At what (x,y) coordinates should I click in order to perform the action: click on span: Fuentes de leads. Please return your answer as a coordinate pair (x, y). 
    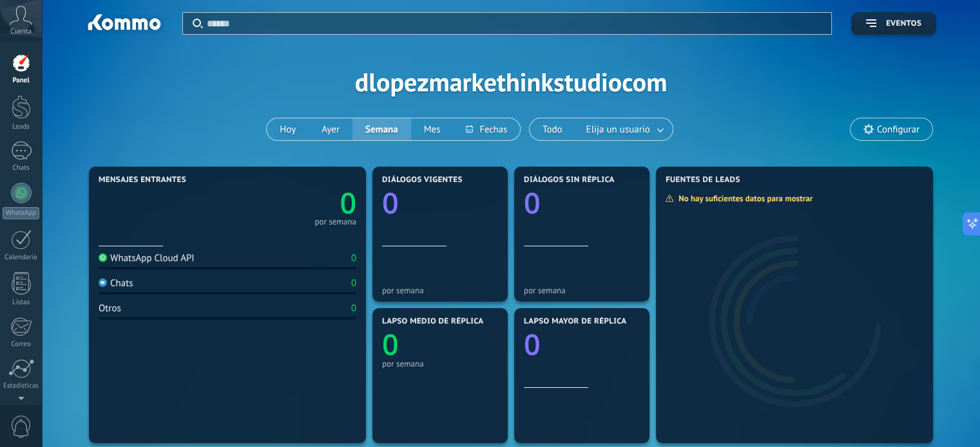
    Looking at the image, I should click on (703, 180).